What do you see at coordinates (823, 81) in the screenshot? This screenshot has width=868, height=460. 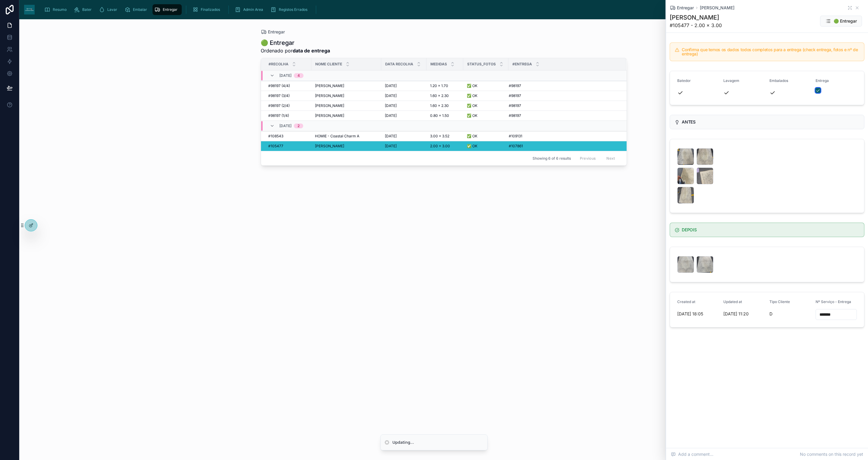 I see `span: Entrega` at bounding box center [823, 81].